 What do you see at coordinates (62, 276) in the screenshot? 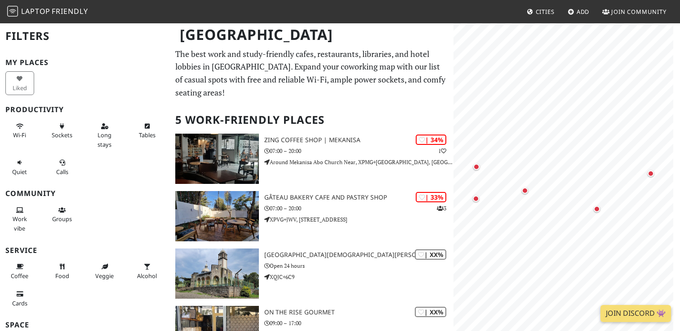
I see `span: Food` at bounding box center [62, 276].